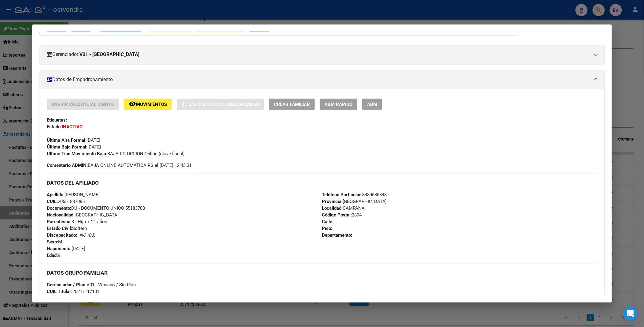  What do you see at coordinates (322, 272) in the screenshot?
I see `h3: DATOS GRUPO FAMILIAR` at bounding box center [322, 272].